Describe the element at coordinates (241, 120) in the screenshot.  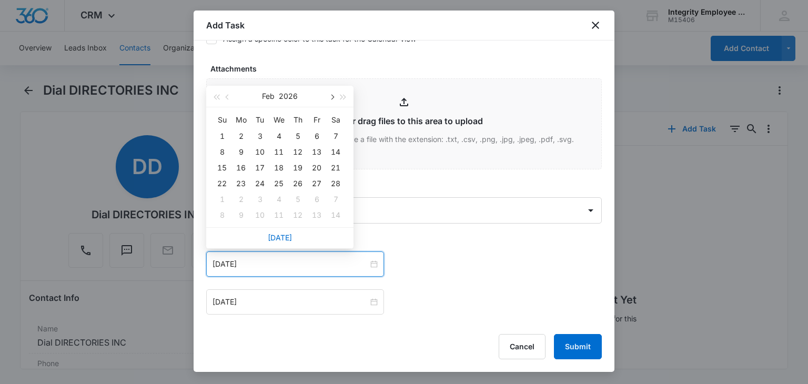
I see `th: Mo` at that location.